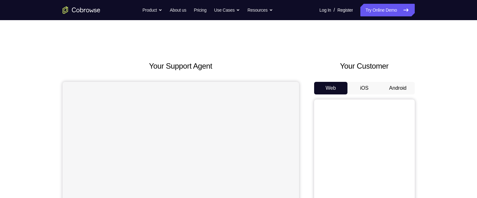 The width and height of the screenshot is (477, 198). I want to click on button: Product, so click(152, 10).